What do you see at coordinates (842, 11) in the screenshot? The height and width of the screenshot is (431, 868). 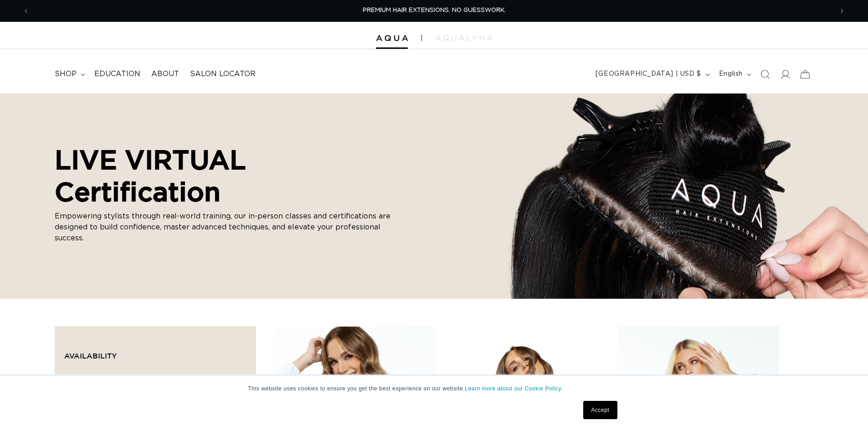 I see `button: Next announcement` at bounding box center [842, 11].